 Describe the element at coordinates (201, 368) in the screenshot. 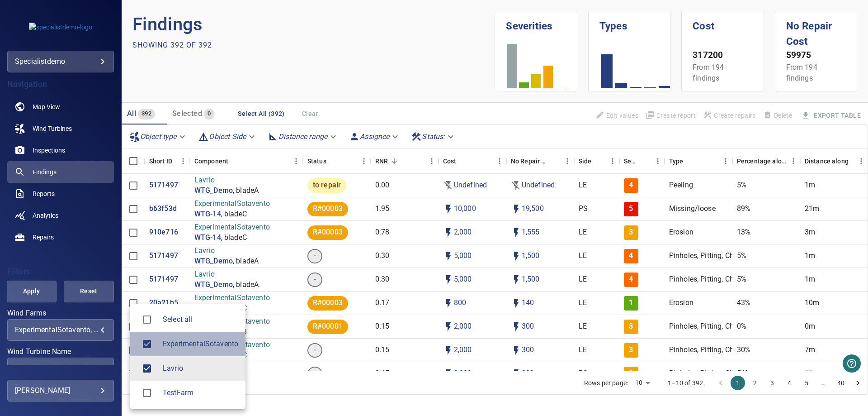

I see `div: Wind Farms Lavrio` at that location.